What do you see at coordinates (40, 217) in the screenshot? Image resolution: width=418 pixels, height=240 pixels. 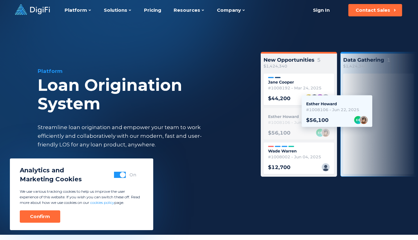 I see `button: Confirm` at bounding box center [40, 217].